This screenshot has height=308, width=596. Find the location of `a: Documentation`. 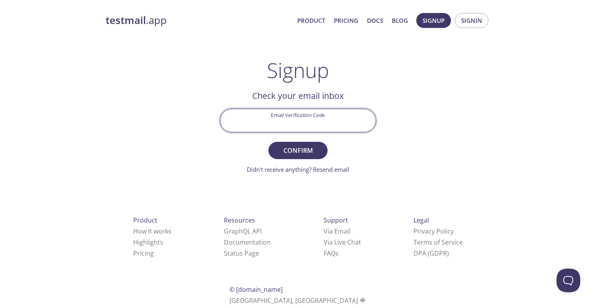

a: Documentation is located at coordinates (247, 242).